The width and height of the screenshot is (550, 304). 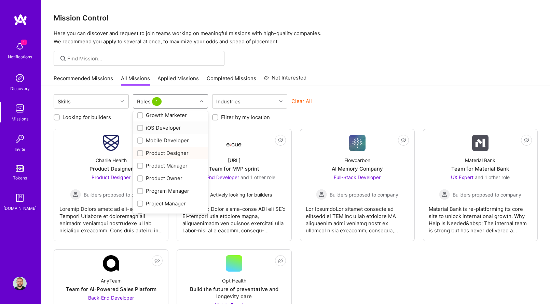 I want to click on div: Loremipsu: Dolor s ame-conse ADI eli SE’d EI-tempori utla etdolore magna, aliquaenimadm ven quisn..., so click(x=234, y=217).